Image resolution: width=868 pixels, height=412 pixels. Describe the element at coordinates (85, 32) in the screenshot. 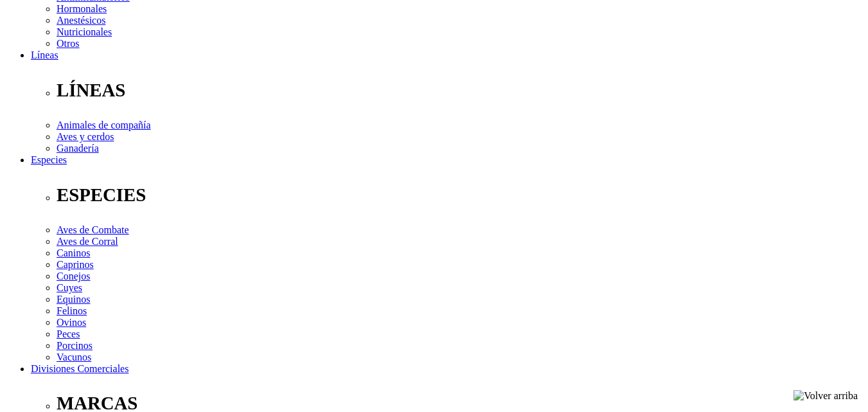

I see `a: Nutricionales` at that location.